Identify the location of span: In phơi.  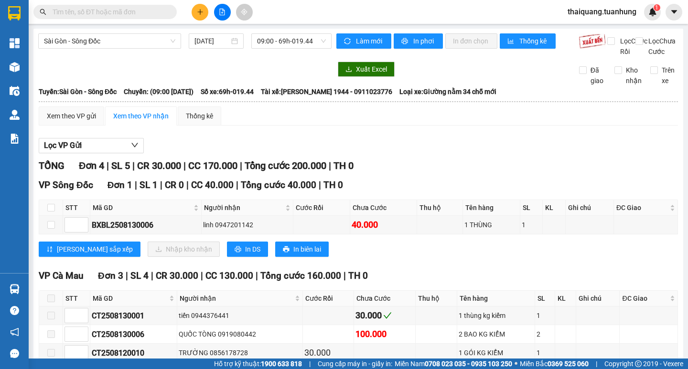
(424, 41).